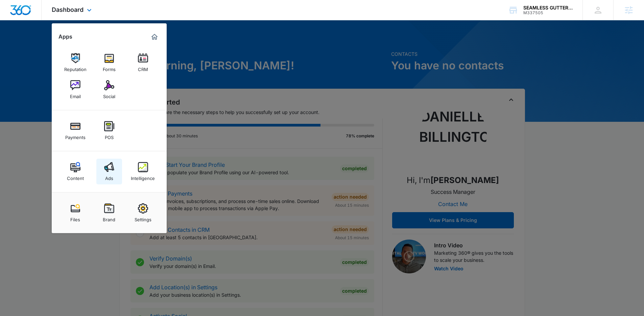 The image size is (644, 316). I want to click on a: Email, so click(75, 90).